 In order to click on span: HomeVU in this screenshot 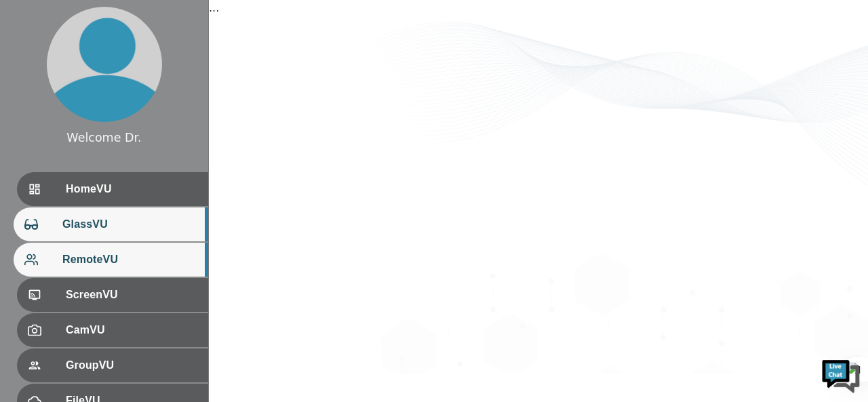, I will do `click(132, 189)`.